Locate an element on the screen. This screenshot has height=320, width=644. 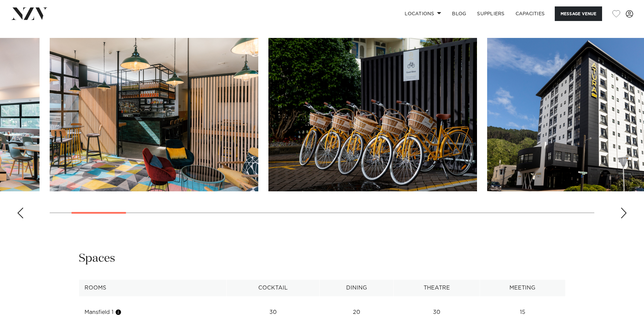
a: SUPPLIERS is located at coordinates (490, 14).